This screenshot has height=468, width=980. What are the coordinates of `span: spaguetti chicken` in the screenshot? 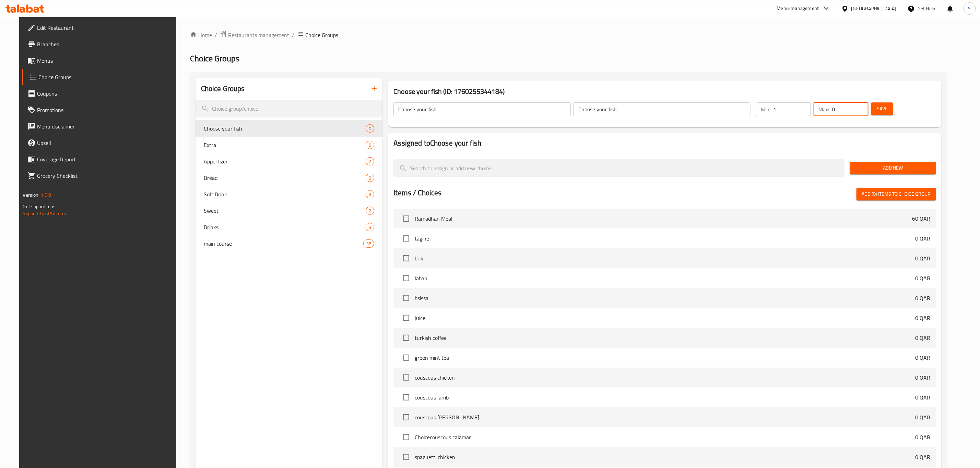 It's located at (665, 457).